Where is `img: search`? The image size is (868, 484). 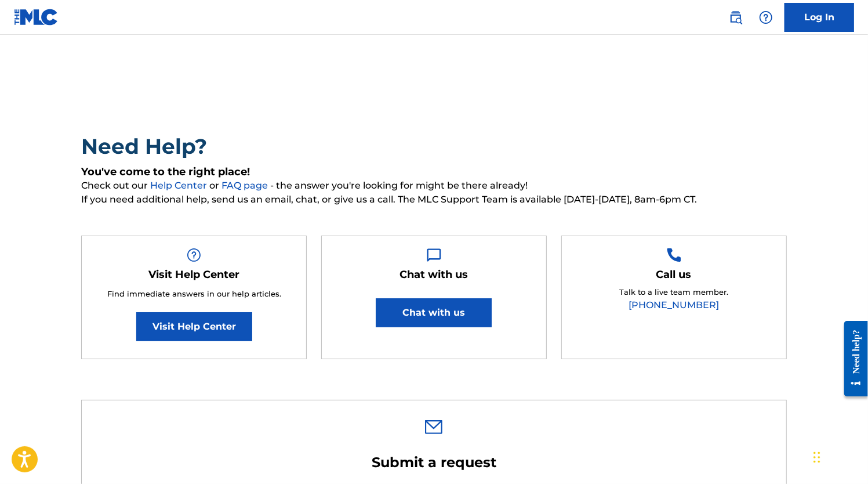 img: search is located at coordinates (736, 17).